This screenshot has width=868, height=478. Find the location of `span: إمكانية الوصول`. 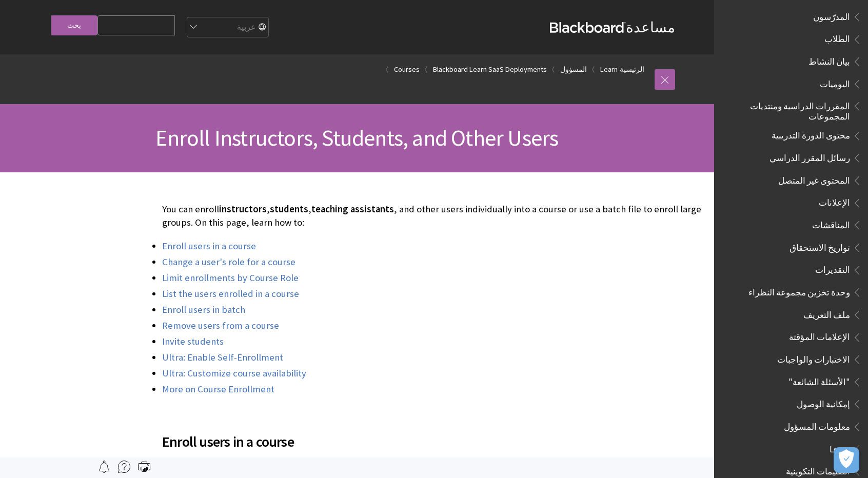

span: إمكانية الوصول is located at coordinates (823, 402).